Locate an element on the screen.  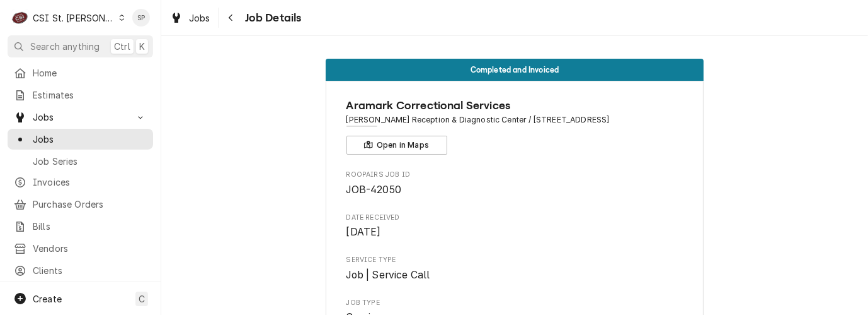
span: Vendors is located at coordinates (89, 248).